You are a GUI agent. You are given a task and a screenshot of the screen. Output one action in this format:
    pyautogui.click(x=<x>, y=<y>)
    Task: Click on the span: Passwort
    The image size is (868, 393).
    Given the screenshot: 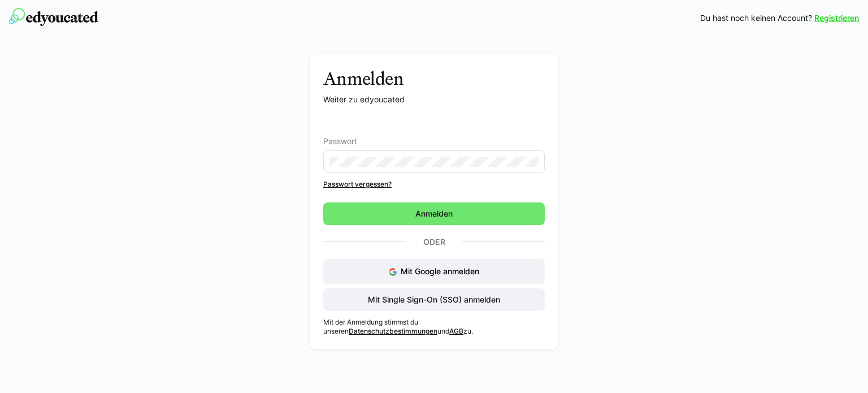 What is the action you would take?
    pyautogui.click(x=341, y=141)
    